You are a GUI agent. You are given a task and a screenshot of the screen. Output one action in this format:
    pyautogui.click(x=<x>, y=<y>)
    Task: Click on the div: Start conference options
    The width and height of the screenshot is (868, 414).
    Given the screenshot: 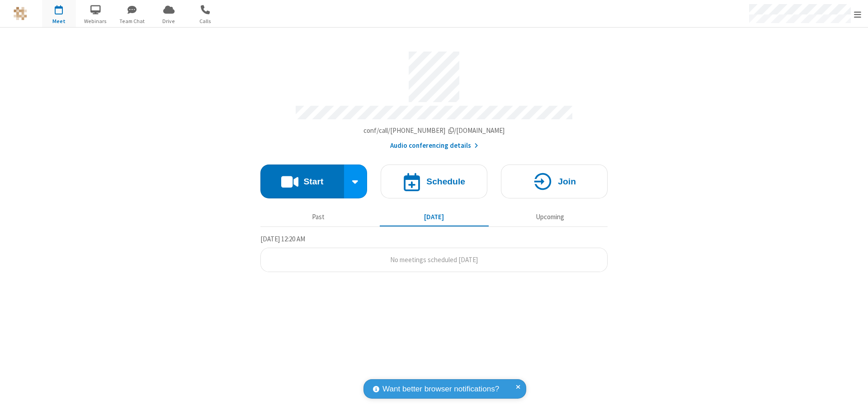 What is the action you would take?
    pyautogui.click(x=356, y=181)
    